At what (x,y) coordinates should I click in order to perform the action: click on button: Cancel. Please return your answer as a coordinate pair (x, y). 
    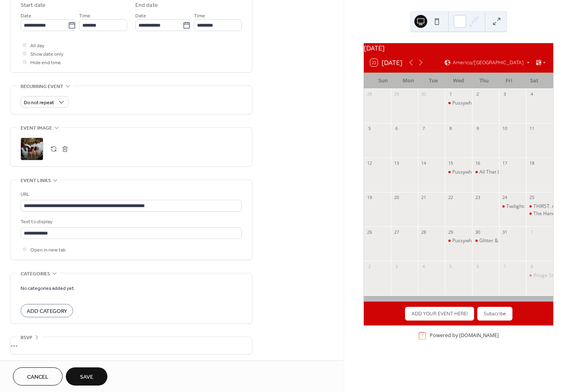
    Looking at the image, I should click on (37, 376).